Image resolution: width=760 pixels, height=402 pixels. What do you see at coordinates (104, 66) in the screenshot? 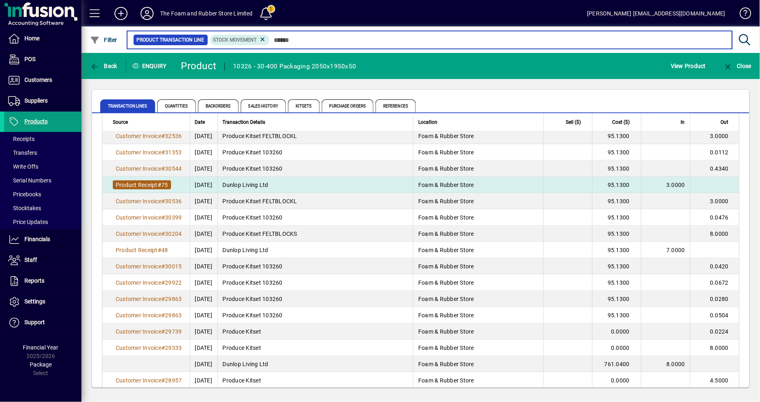
I see `app-page-header-button: Back` at bounding box center [104, 66].